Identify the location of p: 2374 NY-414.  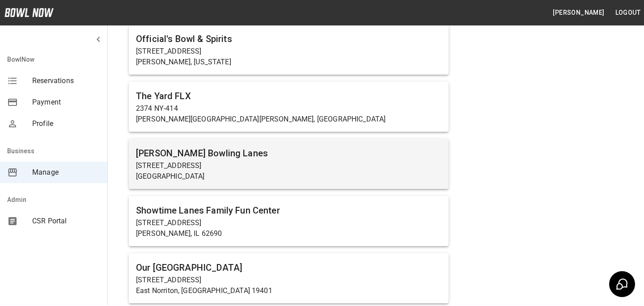
(289, 109).